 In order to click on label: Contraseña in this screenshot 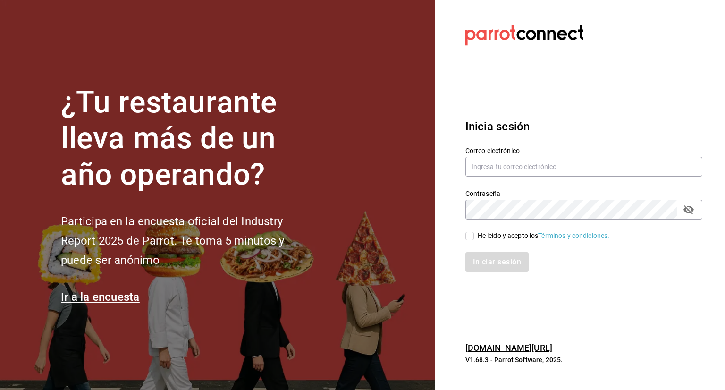, I will do `click(584, 193)`.